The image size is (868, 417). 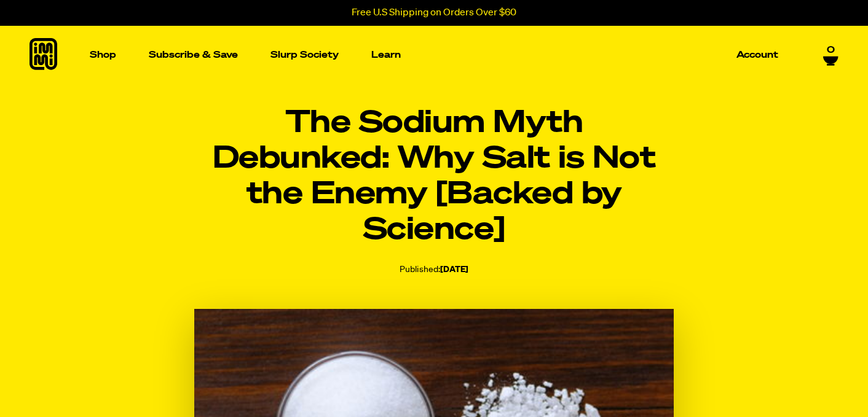 I want to click on p: Free U.S Shipping on Orders Over $60, so click(x=434, y=13).